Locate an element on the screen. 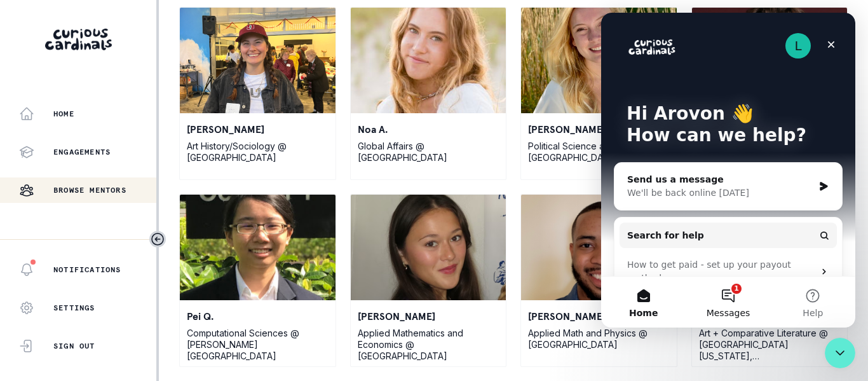 The width and height of the screenshot is (868, 381). p: Pei Q. is located at coordinates (257, 316).